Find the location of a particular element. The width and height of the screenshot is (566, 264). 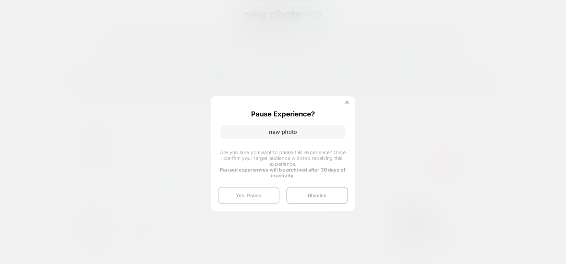

span: Are you sure you want to pause this experience? Once confirm your target audience will stop recei... is located at coordinates (283, 158).